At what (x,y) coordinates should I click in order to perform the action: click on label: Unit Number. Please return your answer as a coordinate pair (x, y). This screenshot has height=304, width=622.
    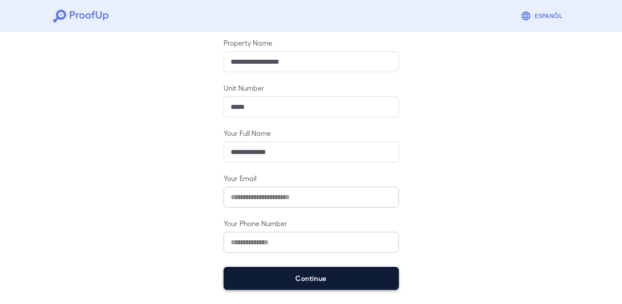
    Looking at the image, I should click on (311, 88).